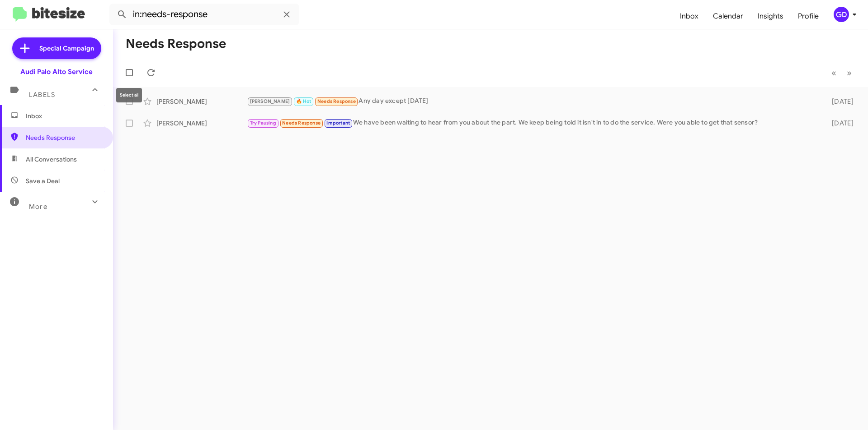 The height and width of the screenshot is (430, 868). What do you see at coordinates (129, 96) in the screenshot?
I see `div: Select all` at bounding box center [129, 96].